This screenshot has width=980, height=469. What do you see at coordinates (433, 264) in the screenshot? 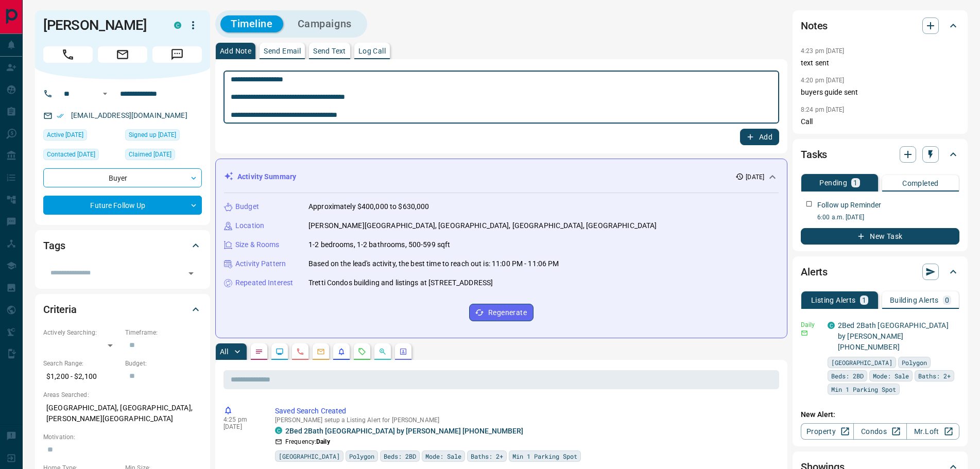
I see `p: Based on the lead's activity, the best time to reach out is: 11:00 PM - 11:06 PM` at bounding box center [433, 264].